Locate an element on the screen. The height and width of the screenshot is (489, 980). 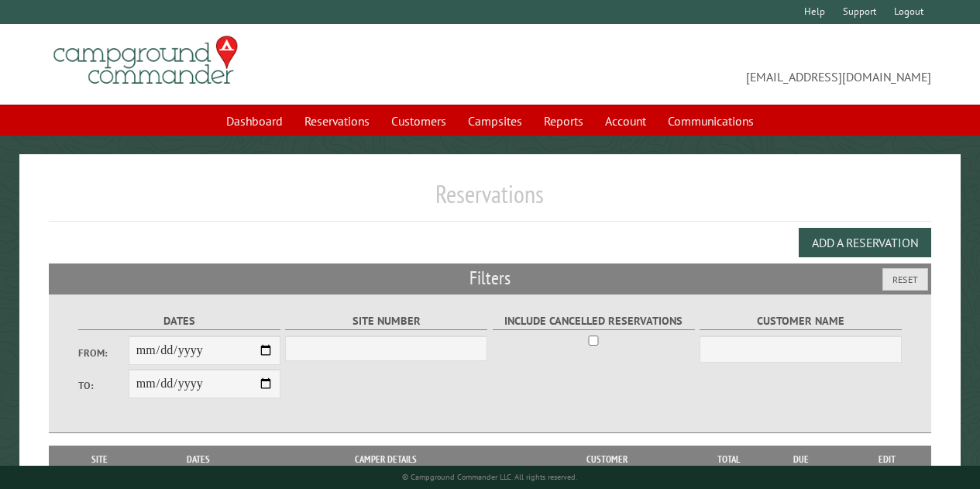
th: Total is located at coordinates (729, 460).